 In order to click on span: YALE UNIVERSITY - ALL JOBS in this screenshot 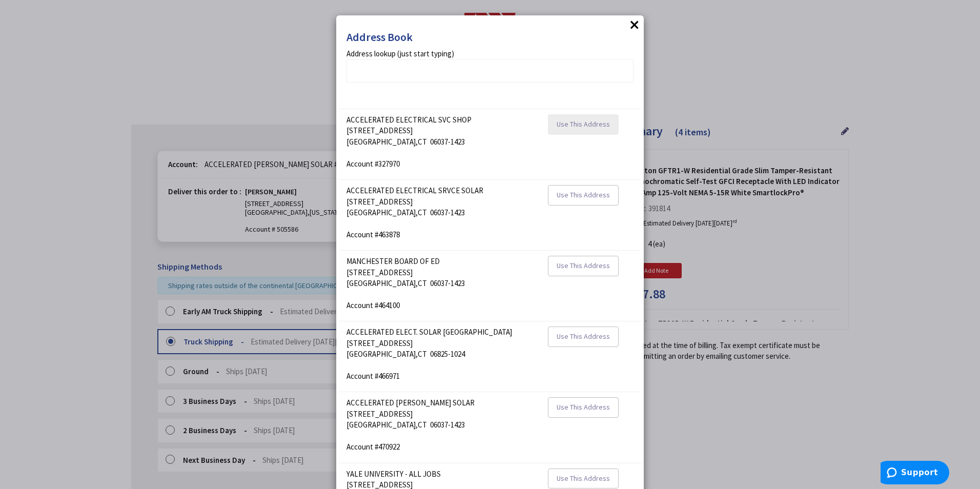, I will do `click(394, 473)`.